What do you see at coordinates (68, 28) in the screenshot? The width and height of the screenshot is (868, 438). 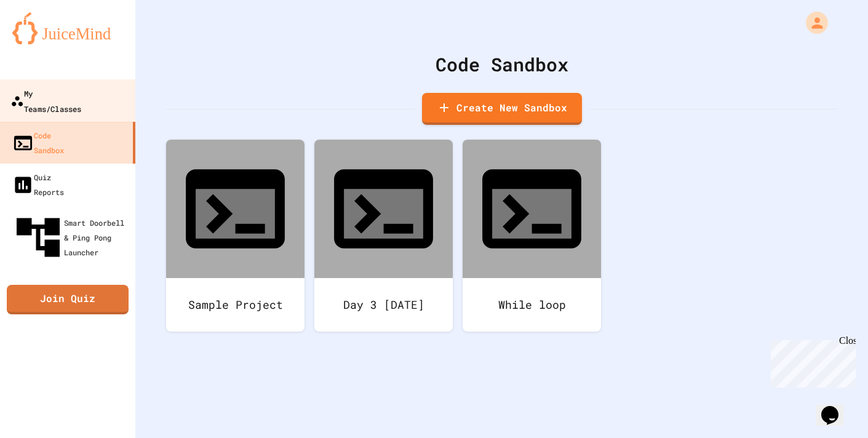 I see `img: logo-orange.svg` at bounding box center [68, 28].